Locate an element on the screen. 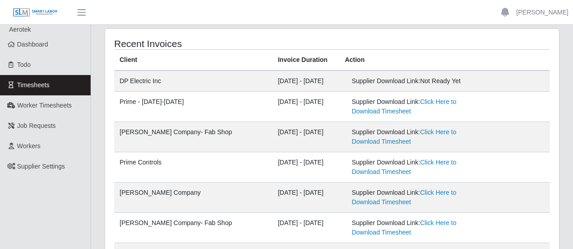 The width and height of the screenshot is (573, 249). h4: Recent Invoices is located at coordinates (201, 43).